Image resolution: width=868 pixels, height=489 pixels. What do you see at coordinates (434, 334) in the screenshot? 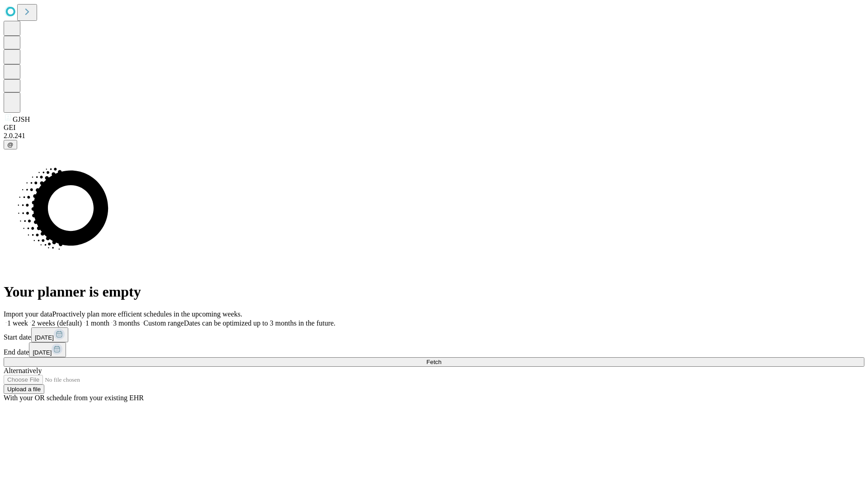
I see `div: Start date` at bounding box center [434, 334].